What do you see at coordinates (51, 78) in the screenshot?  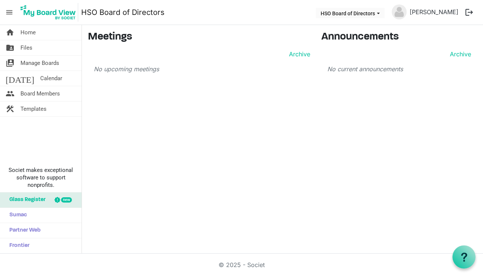 I see `span: Calendar` at bounding box center [51, 78].